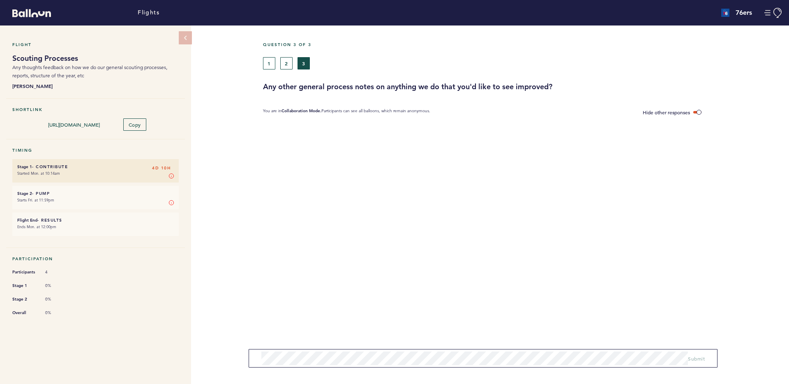 This screenshot has width=789, height=384. Describe the element at coordinates (95, 193) in the screenshot. I see `h6: - Pump` at that location.